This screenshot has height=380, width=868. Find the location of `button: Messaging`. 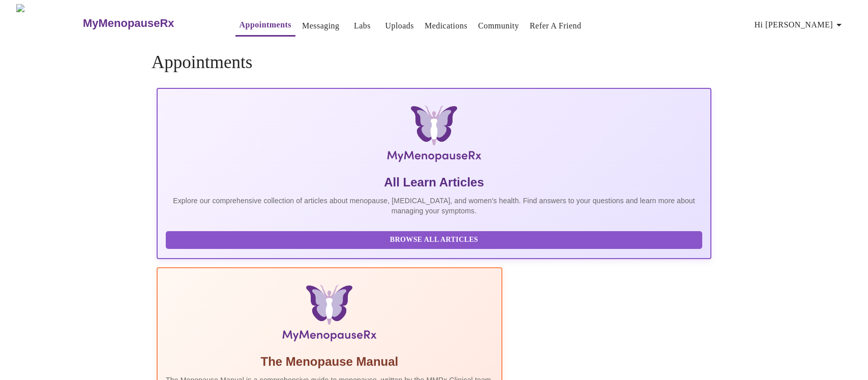

button: Messaging is located at coordinates (320, 26).